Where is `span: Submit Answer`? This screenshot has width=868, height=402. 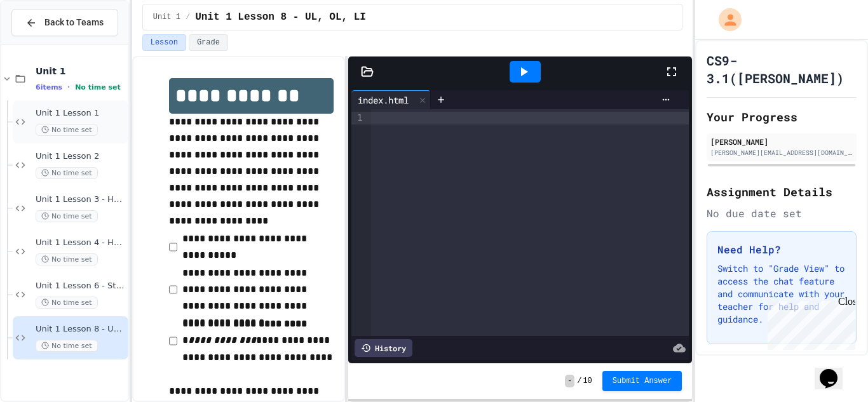
span: Submit Answer is located at coordinates (642, 381).